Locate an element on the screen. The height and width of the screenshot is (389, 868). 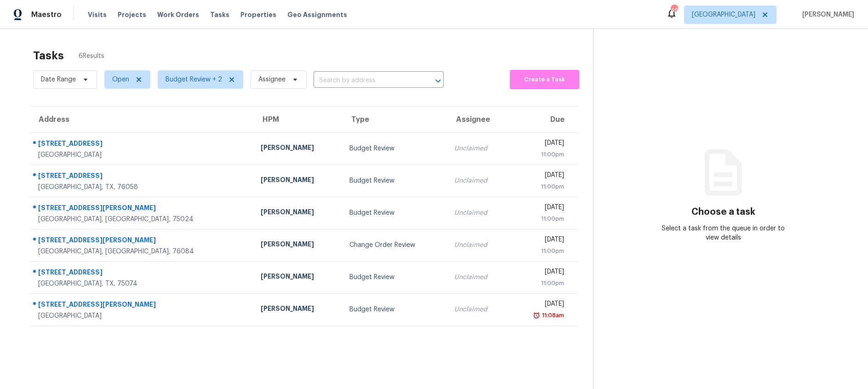
th: Assignee is located at coordinates (478, 120).